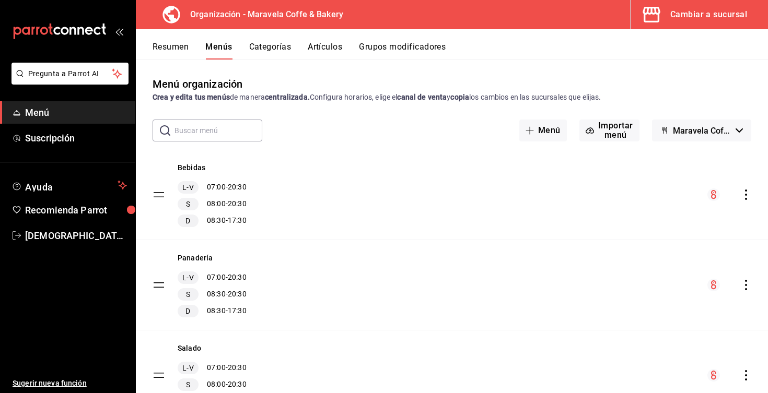 Image resolution: width=768 pixels, height=393 pixels. What do you see at coordinates (702, 131) in the screenshot?
I see `span: Maravela Coffe & Bakery - Borrador` at bounding box center [702, 131].